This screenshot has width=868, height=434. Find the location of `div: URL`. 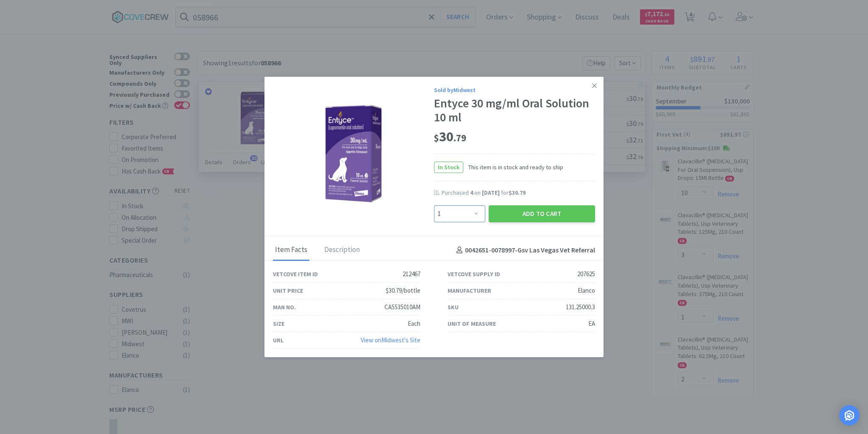

div: URL is located at coordinates (278, 340).